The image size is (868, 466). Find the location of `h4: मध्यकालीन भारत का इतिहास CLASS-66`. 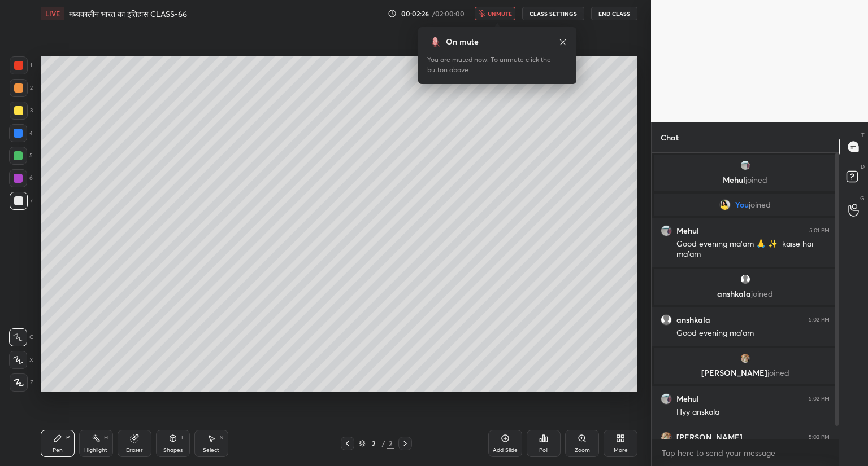

h4: मध्यकालीन भारत का इतिहास CLASS-66 is located at coordinates (128, 14).